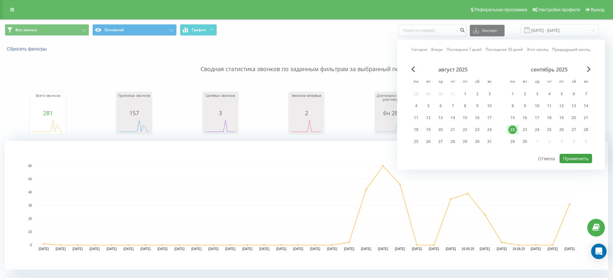 This screenshot has width=613, height=280. What do you see at coordinates (467, 249) in the screenshot?
I see `text: 16.09.25` at bounding box center [467, 249].